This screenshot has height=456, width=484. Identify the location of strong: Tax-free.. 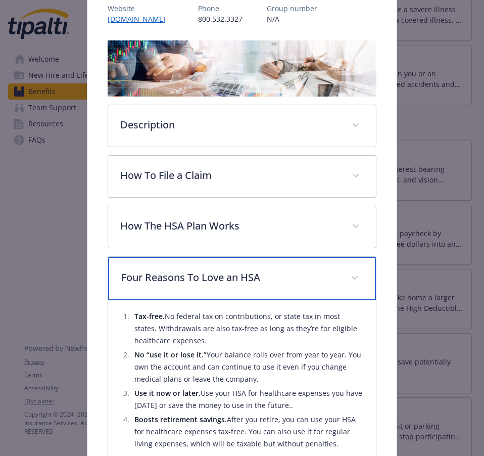
(150, 316).